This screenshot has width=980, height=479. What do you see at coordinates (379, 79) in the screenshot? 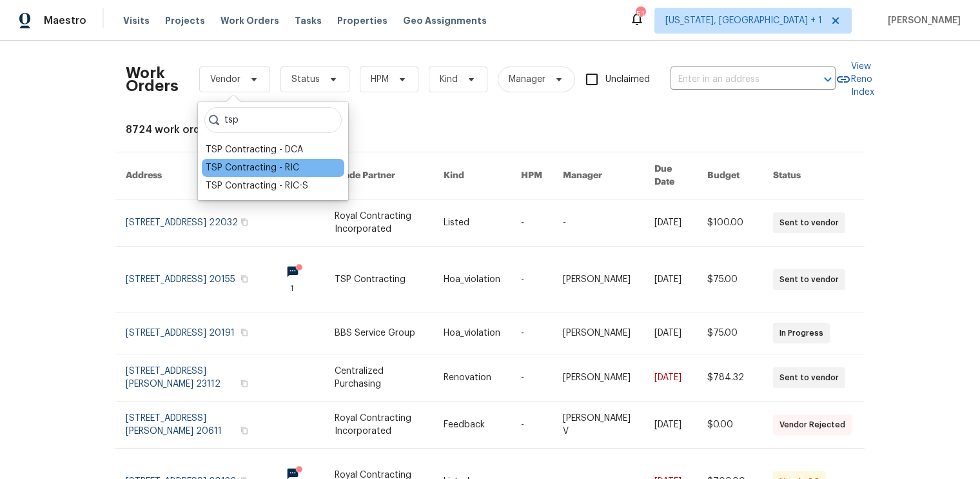
I see `span: HPM` at bounding box center [379, 79].